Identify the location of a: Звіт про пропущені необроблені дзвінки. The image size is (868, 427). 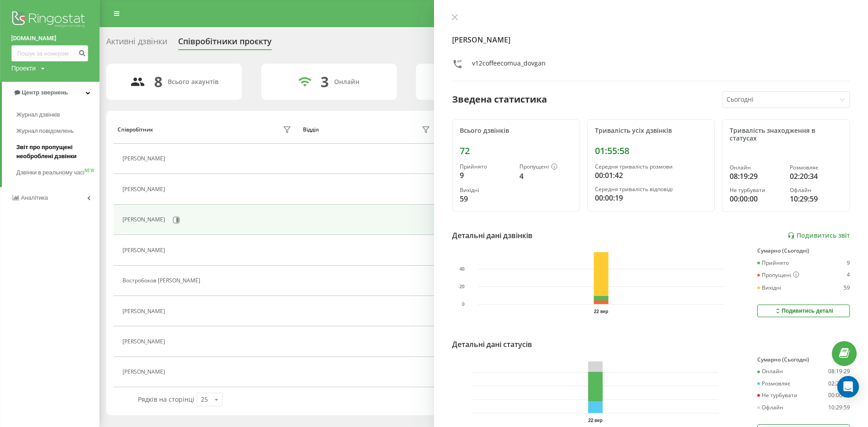
(58, 152).